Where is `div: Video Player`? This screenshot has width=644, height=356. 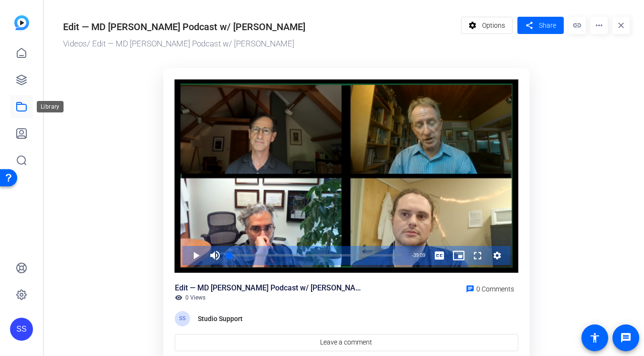 div: Video Player is located at coordinates (346, 176).